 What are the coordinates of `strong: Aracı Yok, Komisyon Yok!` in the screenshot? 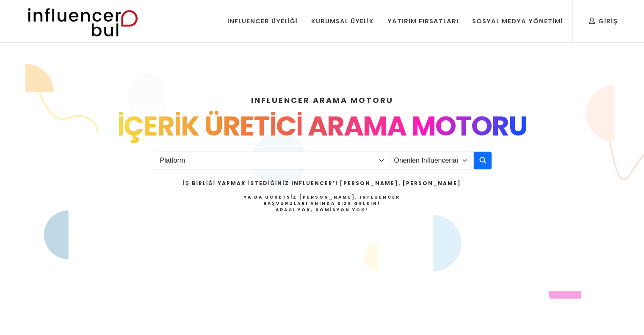 It's located at (322, 209).